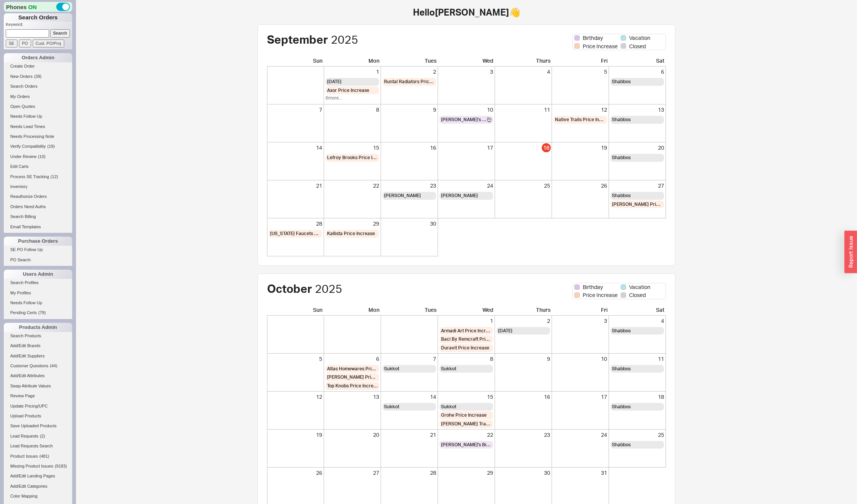 The width and height of the screenshot is (857, 504). I want to click on a: Verify Compatibility(19), so click(38, 146).